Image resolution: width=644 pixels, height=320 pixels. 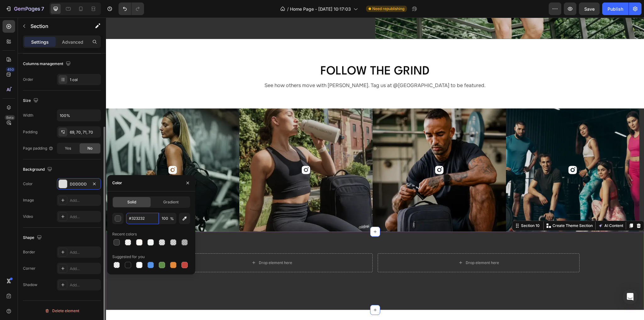 I want to click on div: Width, so click(x=28, y=115).